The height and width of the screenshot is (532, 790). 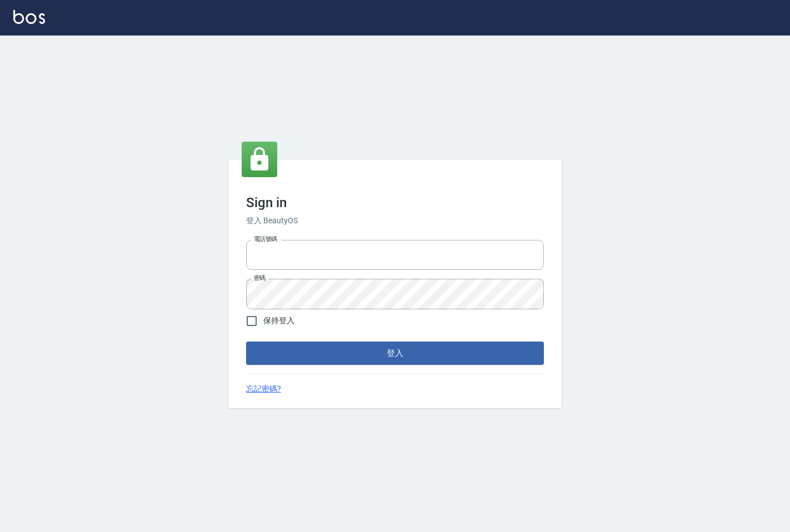 I want to click on h6: 登入 BeautyOS, so click(x=395, y=220).